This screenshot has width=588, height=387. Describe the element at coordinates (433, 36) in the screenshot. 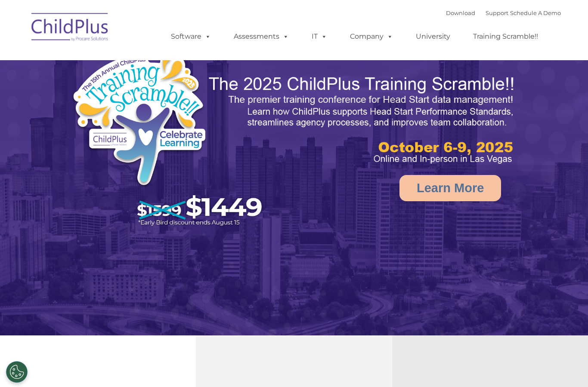

I see `a: University` at that location.